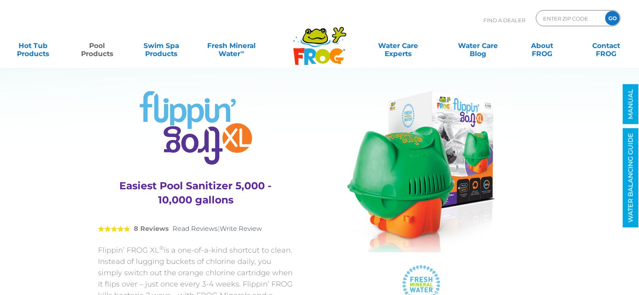 This screenshot has width=639, height=295. What do you see at coordinates (231, 46) in the screenshot?
I see `a: Fresh MineralWater∞` at bounding box center [231, 46].